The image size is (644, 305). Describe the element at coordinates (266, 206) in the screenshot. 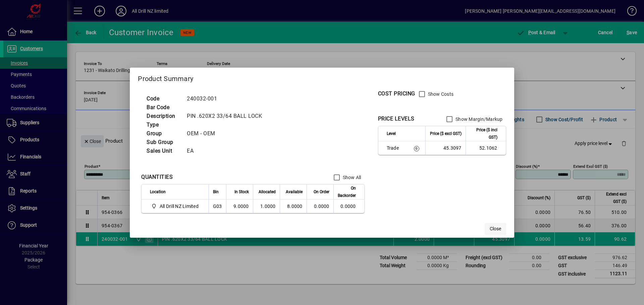

I see `td: 1.0000` at that location.